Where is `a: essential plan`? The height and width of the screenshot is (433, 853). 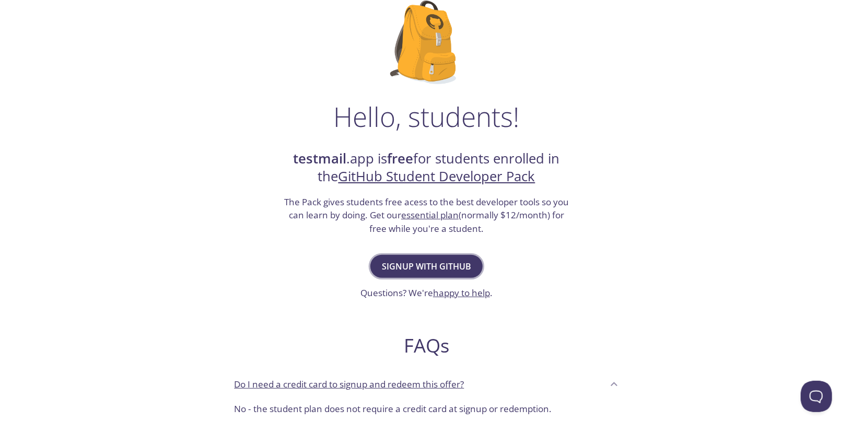
a: essential plan is located at coordinates (430, 215).